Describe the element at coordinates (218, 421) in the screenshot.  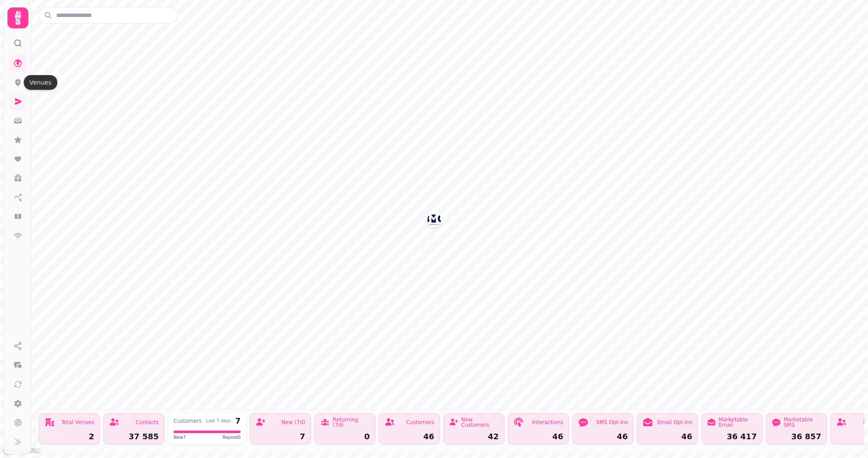
I see `div: Last 7 days` at that location.